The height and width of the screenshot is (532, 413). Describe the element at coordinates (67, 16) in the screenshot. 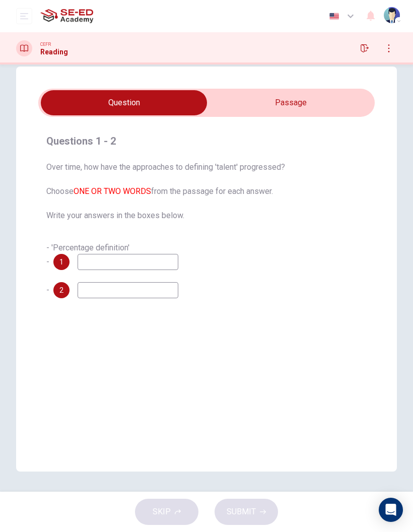

I see `a: SE-ED Academy logo` at that location.